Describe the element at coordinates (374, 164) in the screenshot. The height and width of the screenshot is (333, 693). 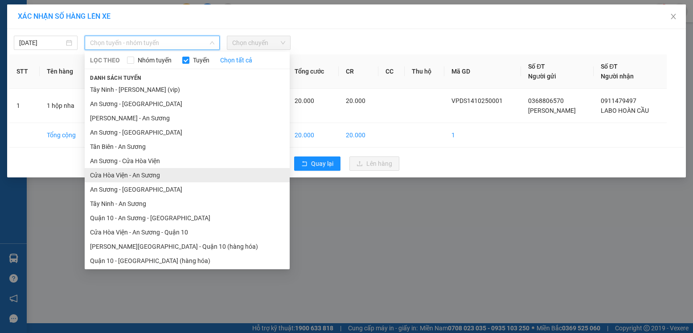
I see `button: uploadLên hàng` at that location.